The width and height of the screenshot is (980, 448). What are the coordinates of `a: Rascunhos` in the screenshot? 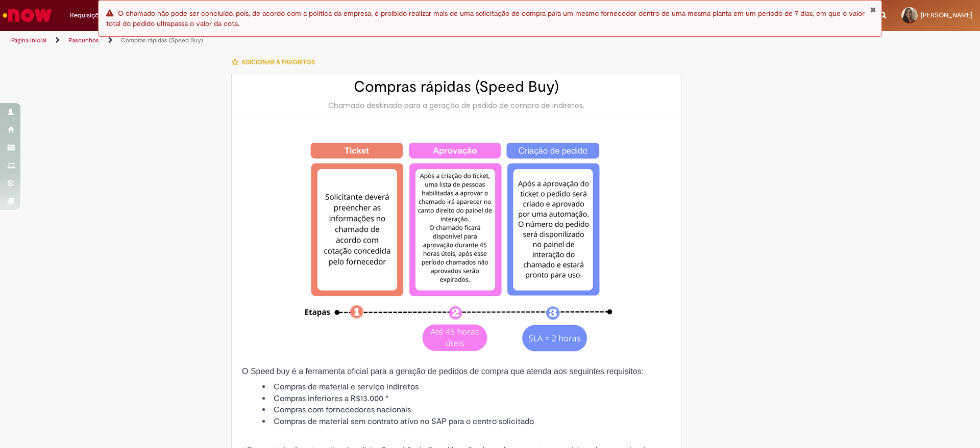 It's located at (84, 40).